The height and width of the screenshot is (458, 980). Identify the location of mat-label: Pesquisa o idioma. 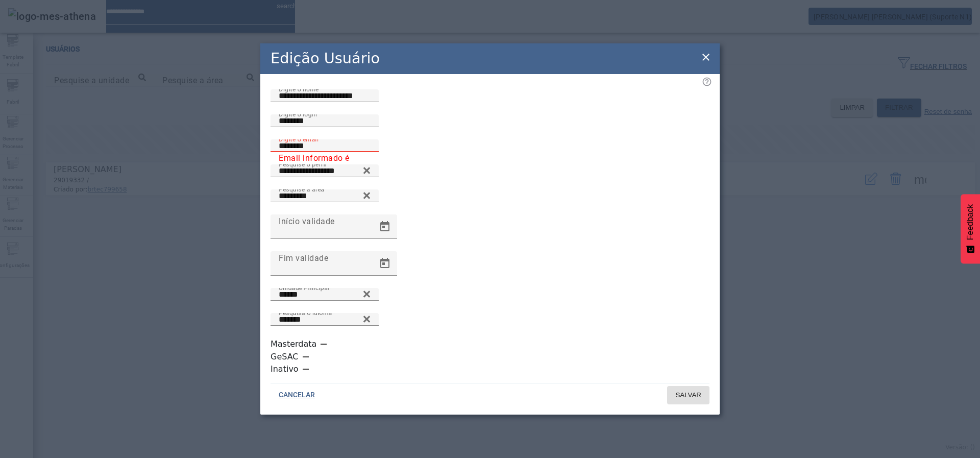
(305, 313).